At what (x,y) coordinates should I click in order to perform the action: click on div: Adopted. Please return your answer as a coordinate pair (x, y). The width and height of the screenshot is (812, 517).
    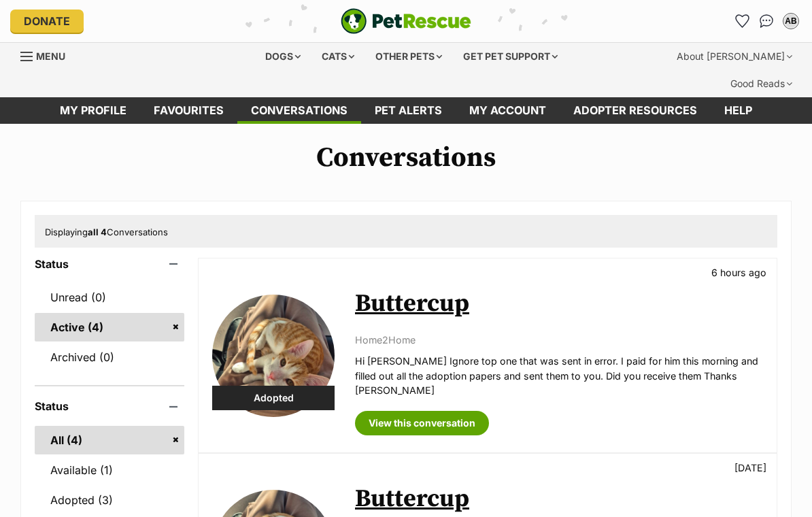
    Looking at the image, I should click on (273, 398).